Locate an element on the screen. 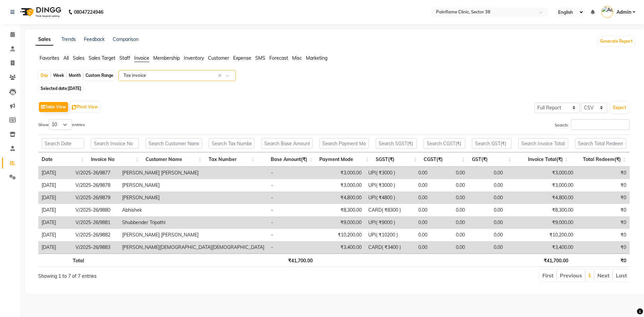 The width and height of the screenshot is (644, 317). input: Search Invoice No is located at coordinates (114, 144).